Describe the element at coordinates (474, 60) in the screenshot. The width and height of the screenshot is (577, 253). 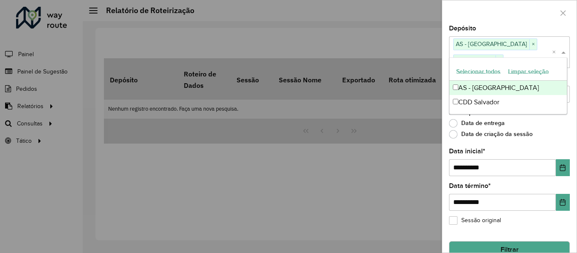
I see `span: CDD Salvador` at that location.